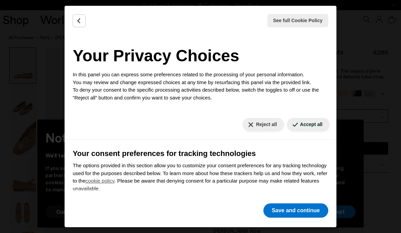 The image size is (401, 233). What do you see at coordinates (298, 20) in the screenshot?
I see `button: See full Cookie Policy` at bounding box center [298, 20].